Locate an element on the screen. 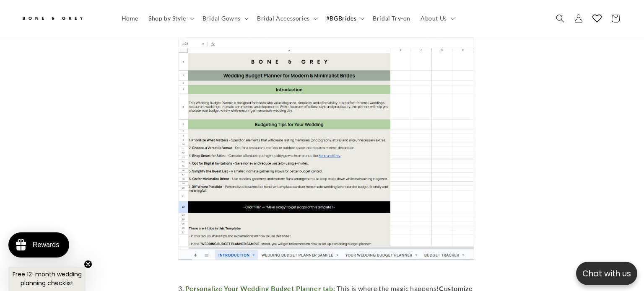  div: Rewards is located at coordinates (46, 245).